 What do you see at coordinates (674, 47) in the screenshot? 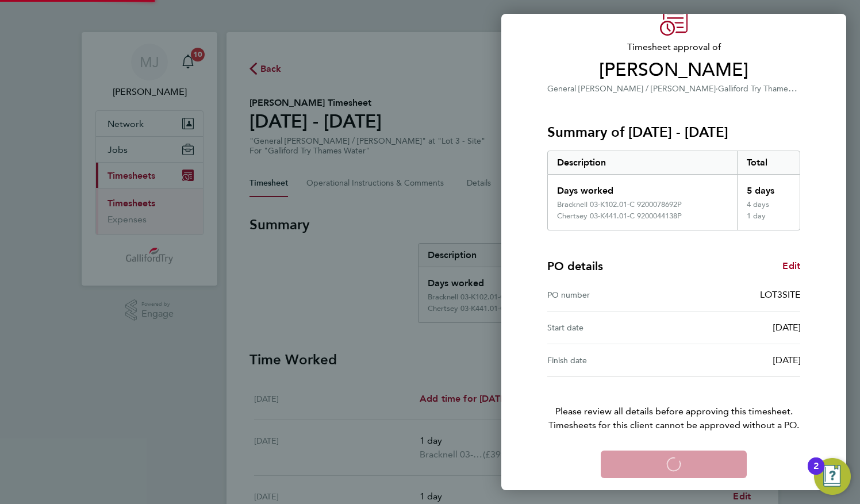
I see `span: Timesheet approval of` at bounding box center [674, 47].